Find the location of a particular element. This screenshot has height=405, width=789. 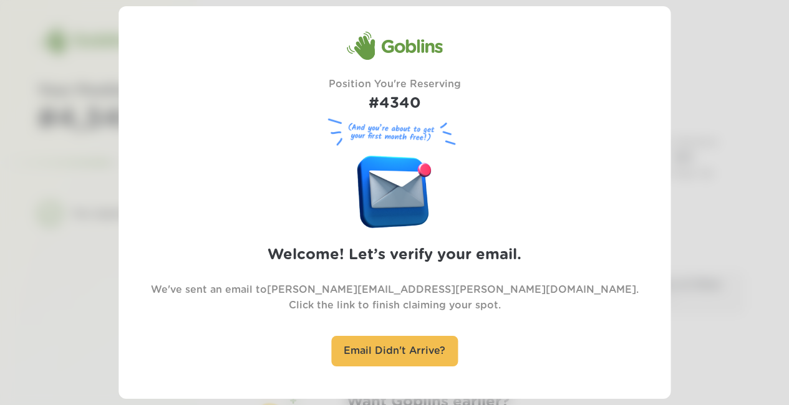

div: Email Didn't Arrive? is located at coordinates (394, 351).